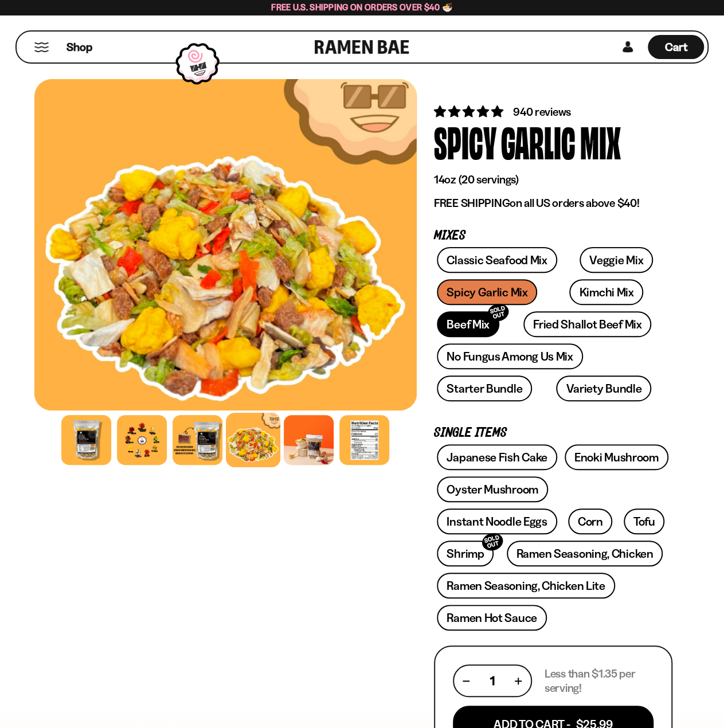 The width and height of the screenshot is (724, 728). What do you see at coordinates (553, 235) in the screenshot?
I see `p: Mixes` at bounding box center [553, 235].